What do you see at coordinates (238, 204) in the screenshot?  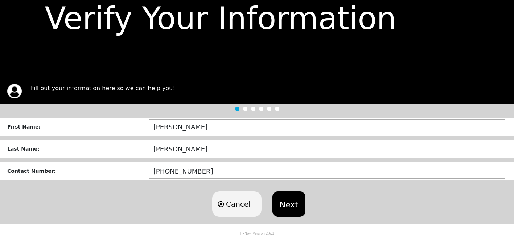 I see `span: Cancel` at bounding box center [238, 204].